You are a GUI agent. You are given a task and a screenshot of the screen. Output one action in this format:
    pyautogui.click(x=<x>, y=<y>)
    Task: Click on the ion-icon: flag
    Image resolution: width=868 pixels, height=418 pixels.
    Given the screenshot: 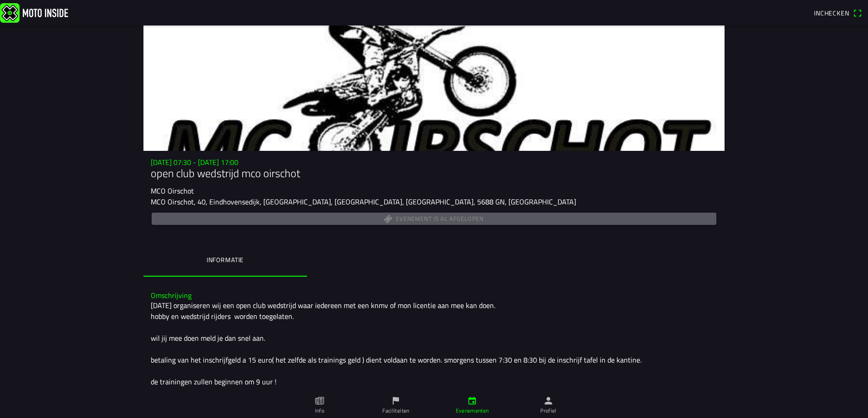 What is the action you would take?
    pyautogui.click(x=396, y=400)
    